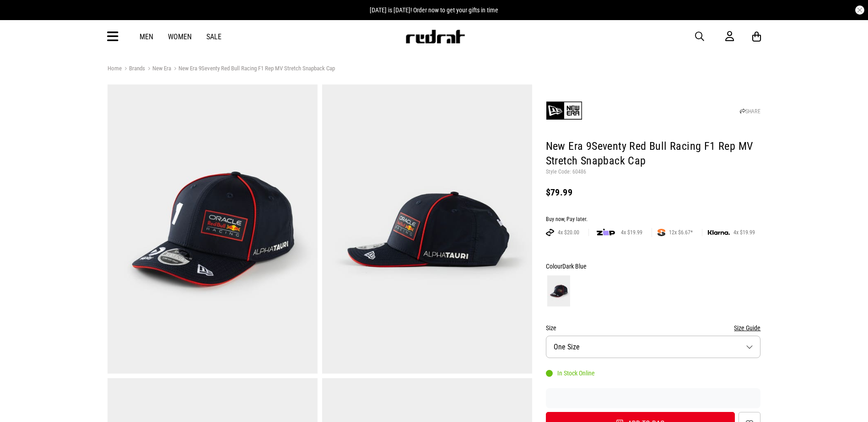  I want to click on div: In Stock Online, so click(570, 374).